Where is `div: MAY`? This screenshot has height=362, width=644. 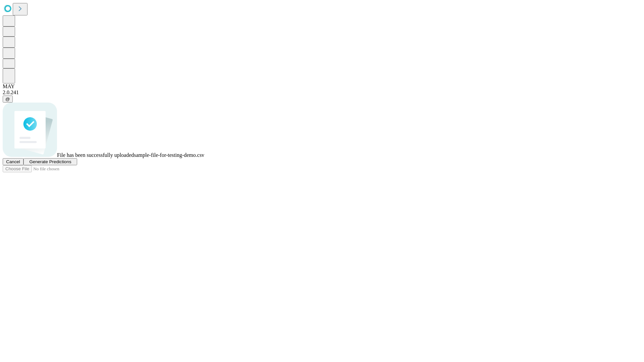
div: MAY is located at coordinates (322, 86).